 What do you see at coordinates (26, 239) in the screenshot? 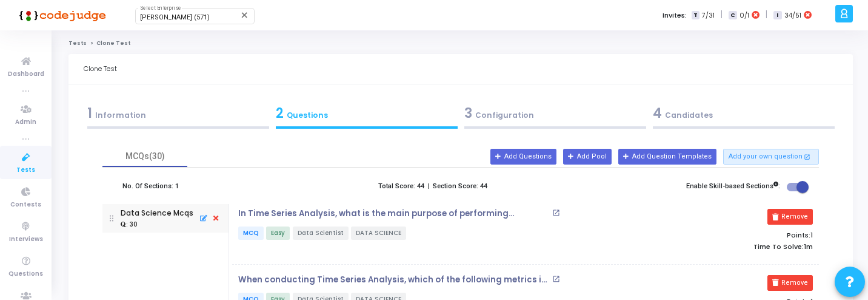
I see `span: Interviews` at bounding box center [26, 239].